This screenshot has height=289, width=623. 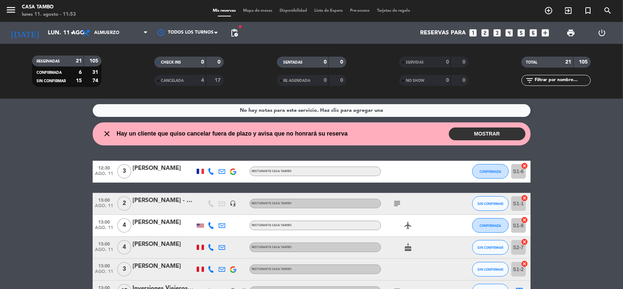 I want to click on button: MOSTRAR, so click(x=488, y=134).